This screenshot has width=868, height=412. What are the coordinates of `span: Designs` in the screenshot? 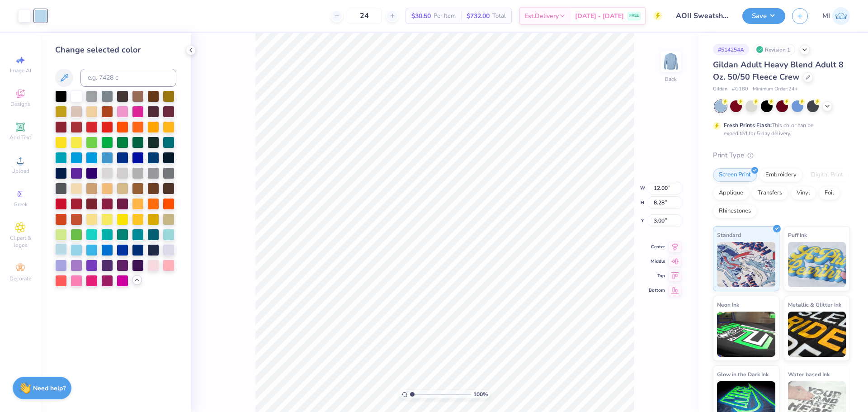 It's located at (21, 104).